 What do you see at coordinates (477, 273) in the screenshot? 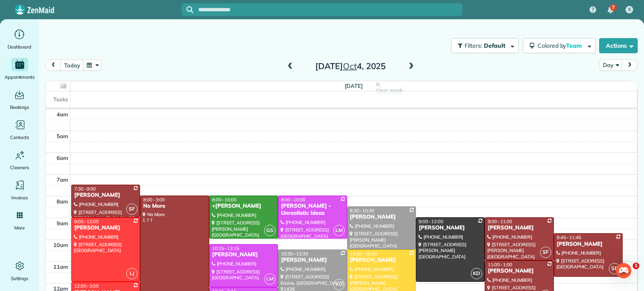
I see `span: KD` at bounding box center [477, 273].